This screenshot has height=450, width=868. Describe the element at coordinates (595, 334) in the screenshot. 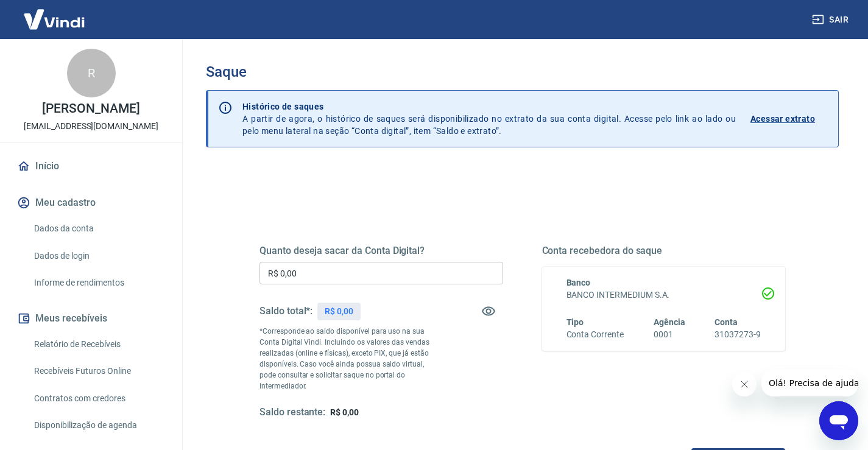

I see `h6: Conta Corrente` at that location.